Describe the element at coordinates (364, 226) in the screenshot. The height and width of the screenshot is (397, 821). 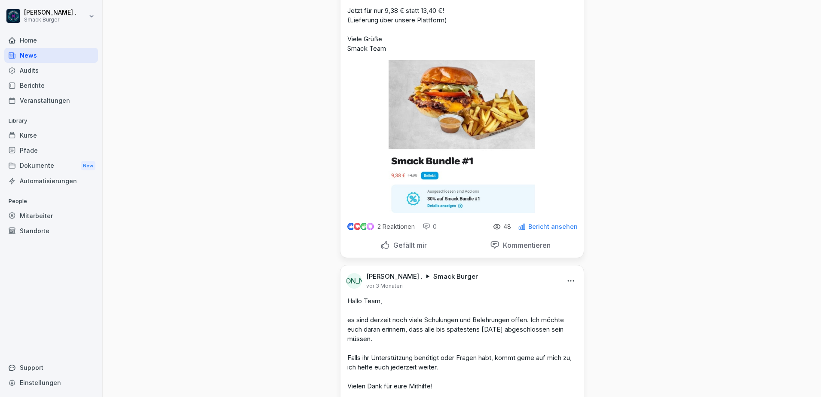
I see `img: celebrate` at that location.